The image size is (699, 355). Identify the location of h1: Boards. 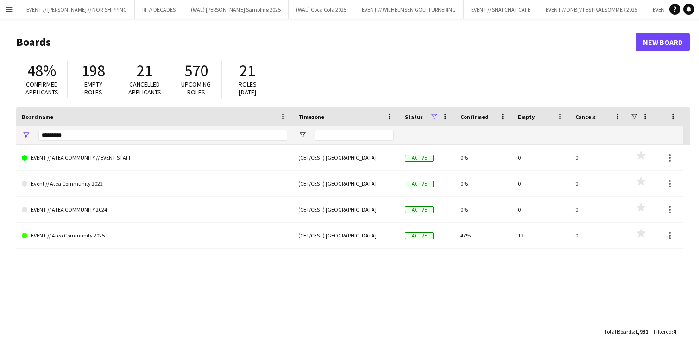
(326, 42).